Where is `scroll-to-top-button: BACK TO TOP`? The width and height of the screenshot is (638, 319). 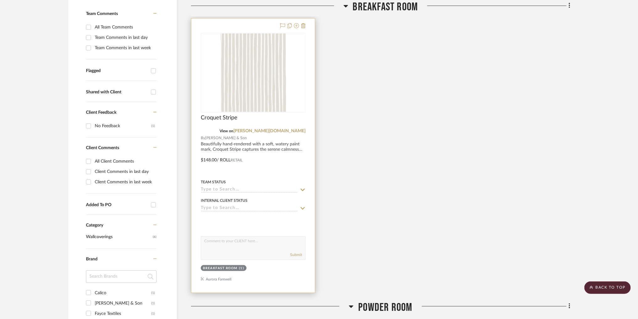
scroll-to-top-button: BACK TO TOP is located at coordinates (608, 288).